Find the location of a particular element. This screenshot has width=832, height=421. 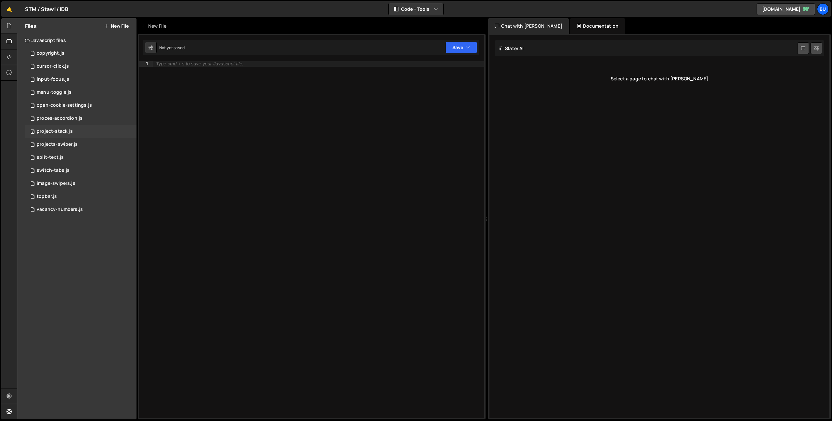

div: 11873/29352.js is located at coordinates (81, 170).